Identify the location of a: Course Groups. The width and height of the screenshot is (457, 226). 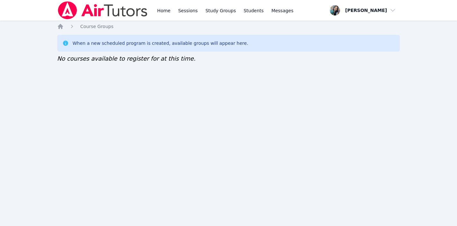
(97, 26).